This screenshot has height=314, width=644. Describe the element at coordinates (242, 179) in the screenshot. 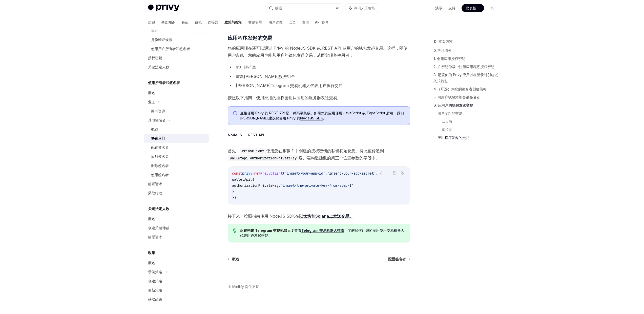

I see `span: walletApi:` at that location.